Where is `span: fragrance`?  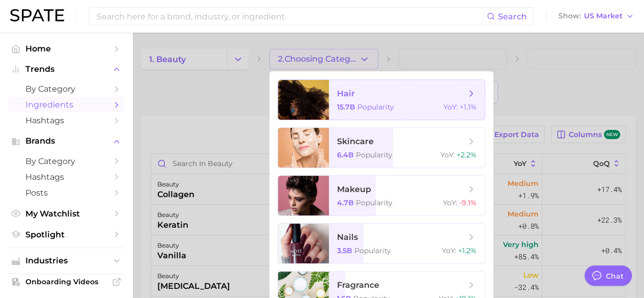 span: fragrance is located at coordinates (358, 285).